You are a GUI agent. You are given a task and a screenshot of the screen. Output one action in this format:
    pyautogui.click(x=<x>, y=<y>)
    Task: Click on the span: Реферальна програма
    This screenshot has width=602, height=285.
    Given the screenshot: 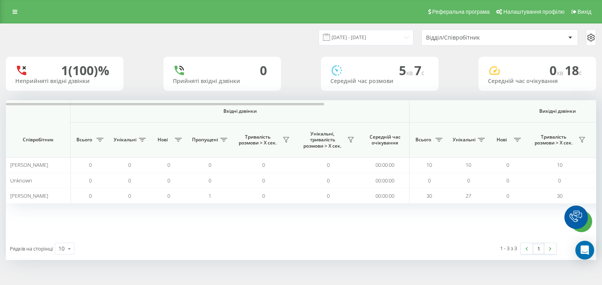 What is the action you would take?
    pyautogui.click(x=461, y=12)
    